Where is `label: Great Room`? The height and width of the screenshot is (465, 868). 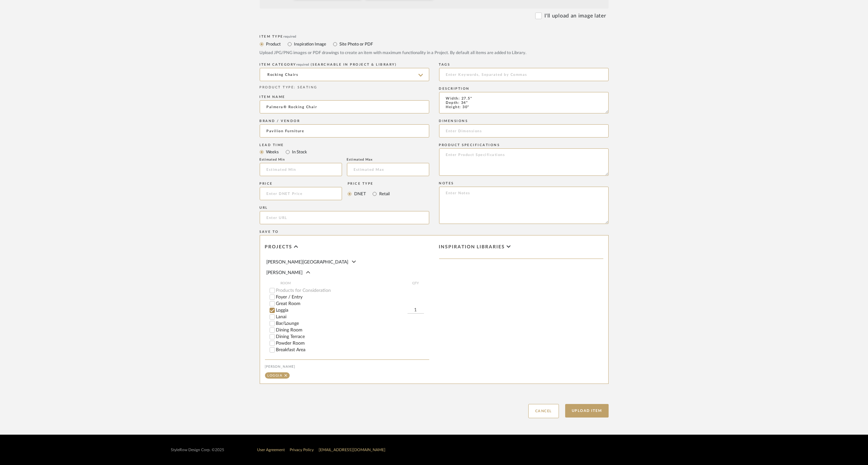 label: Great Room is located at coordinates (353, 303).